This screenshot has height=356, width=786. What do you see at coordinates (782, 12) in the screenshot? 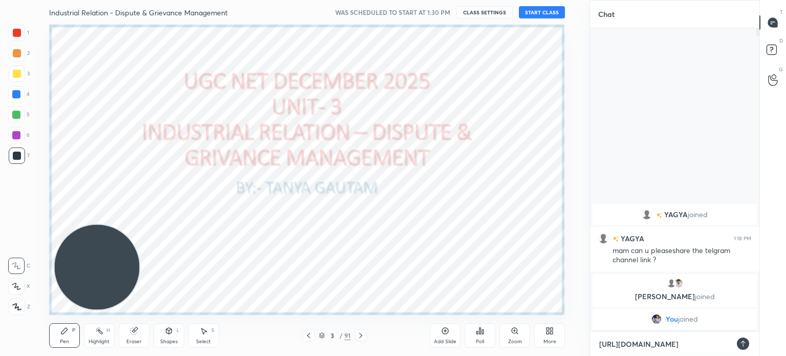
I see `p: T` at bounding box center [782, 12].